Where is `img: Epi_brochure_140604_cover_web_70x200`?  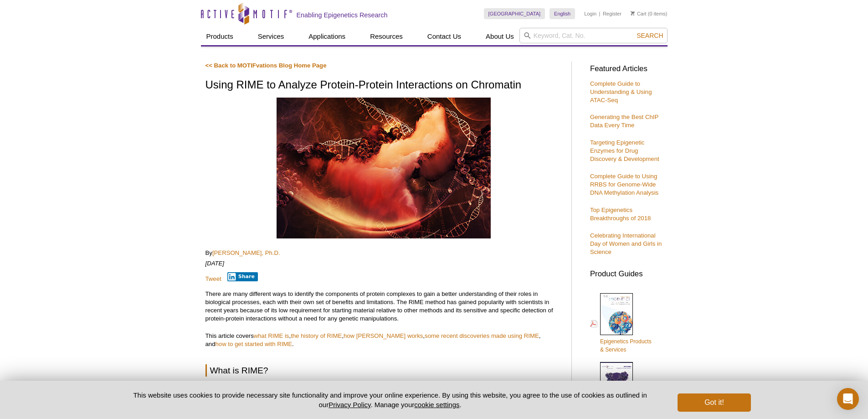 img: Epi_brochure_140604_cover_web_70x200 is located at coordinates (616, 314).